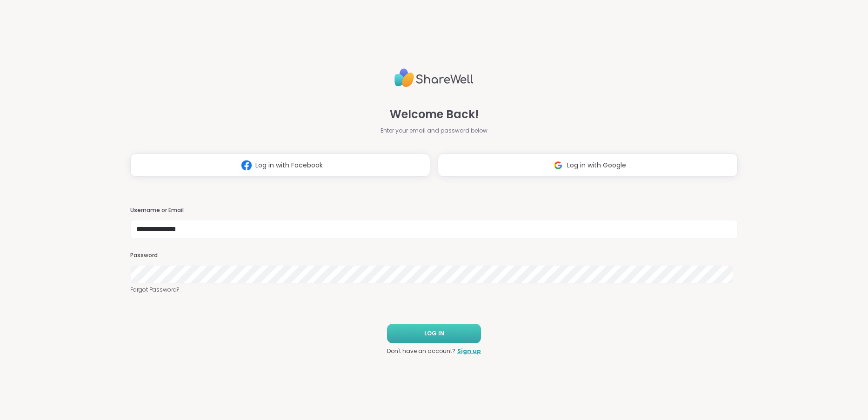  I want to click on span: Log in with Facebook, so click(289, 165).